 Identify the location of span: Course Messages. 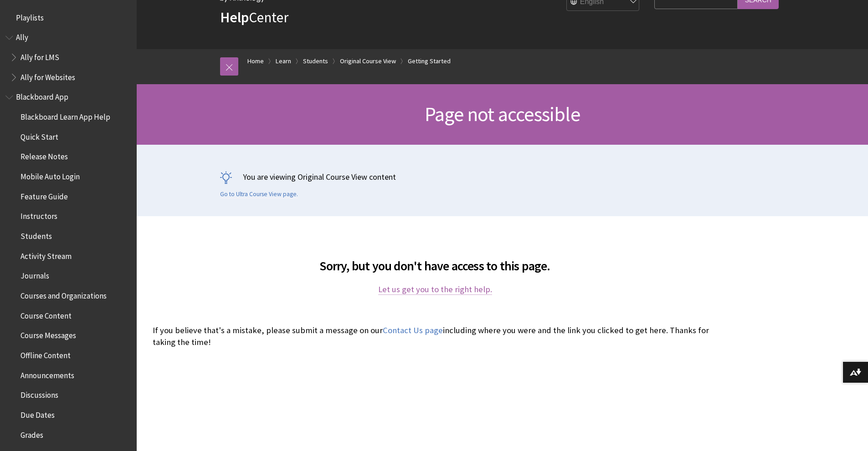
(48, 334).